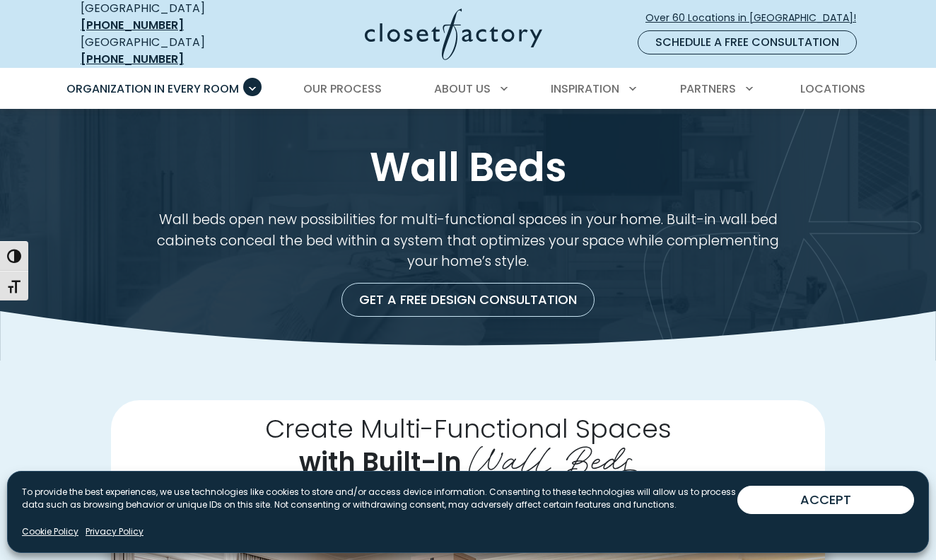  Describe the element at coordinates (707, 89) in the screenshot. I see `span: Partners` at that location.